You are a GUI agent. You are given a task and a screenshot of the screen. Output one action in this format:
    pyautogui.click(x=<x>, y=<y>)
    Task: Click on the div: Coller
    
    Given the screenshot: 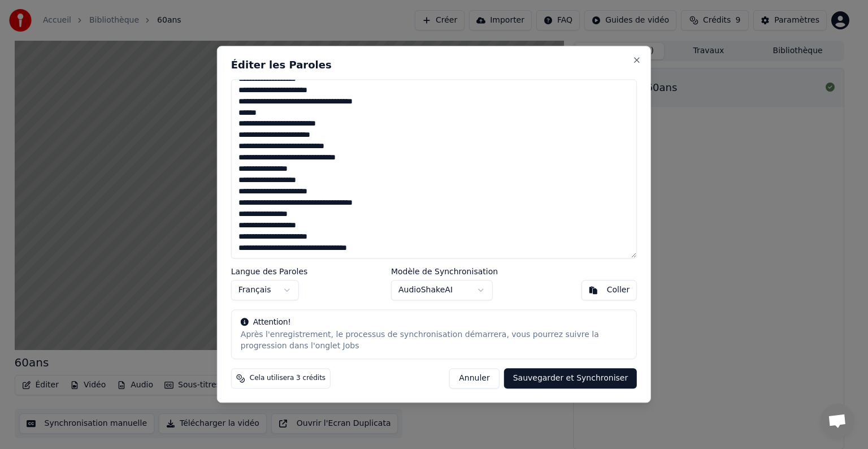 What is the action you would take?
    pyautogui.click(x=618, y=291)
    